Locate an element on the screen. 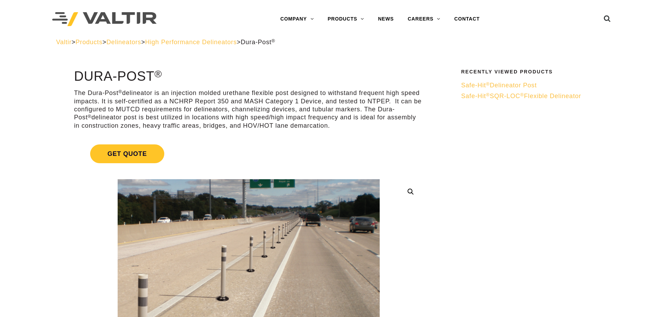 The image size is (663, 317). a: Delineators is located at coordinates (124, 42).